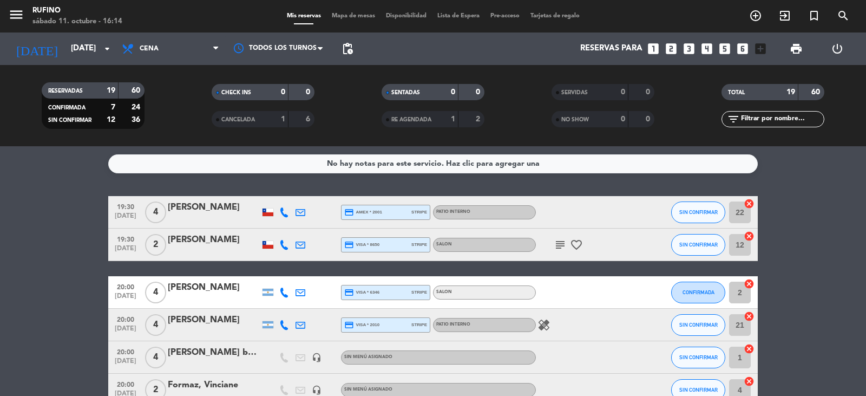 This screenshot has height=396, width=866. What do you see at coordinates (505, 16) in the screenshot?
I see `span: Pre-acceso` at bounding box center [505, 16].